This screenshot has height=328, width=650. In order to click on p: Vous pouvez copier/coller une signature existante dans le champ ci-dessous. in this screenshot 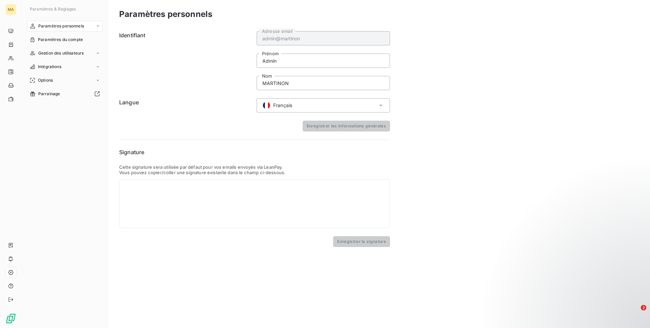, I will do `click(255, 172)`.